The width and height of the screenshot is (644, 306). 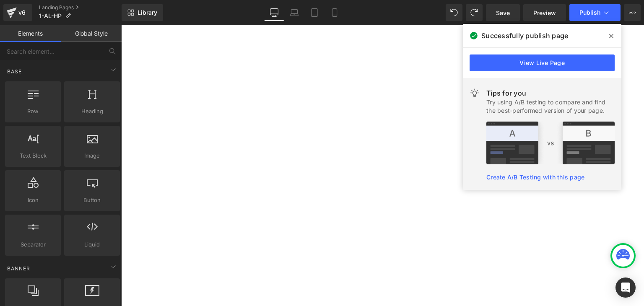 I want to click on span: 1-AL-HP, so click(x=50, y=16).